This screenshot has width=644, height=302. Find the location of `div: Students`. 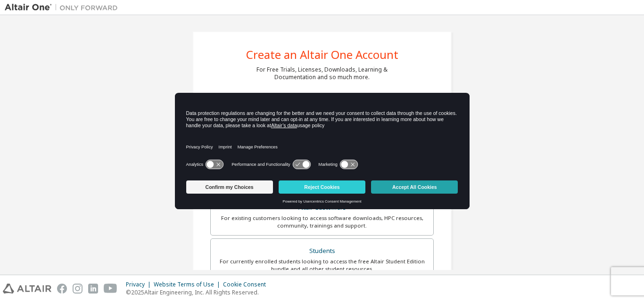

div: Students is located at coordinates (322, 251).